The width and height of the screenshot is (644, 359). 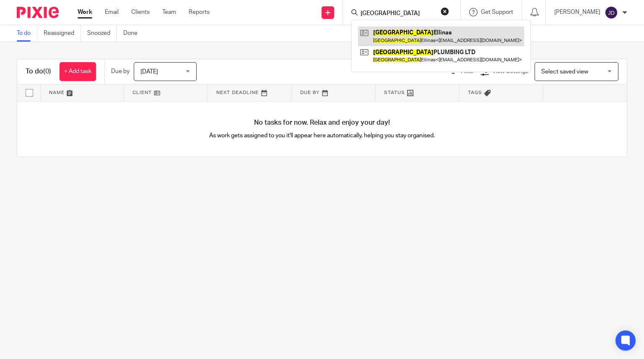 I want to click on p: Due by, so click(x=120, y=71).